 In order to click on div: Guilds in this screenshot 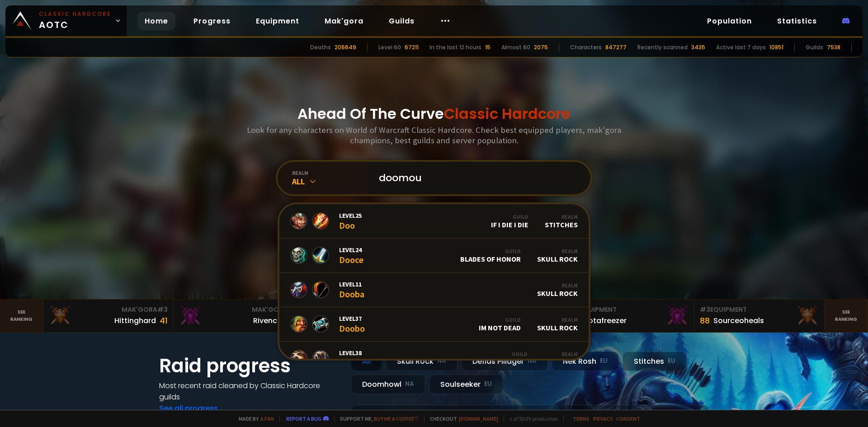, I will do `click(814, 48)`.